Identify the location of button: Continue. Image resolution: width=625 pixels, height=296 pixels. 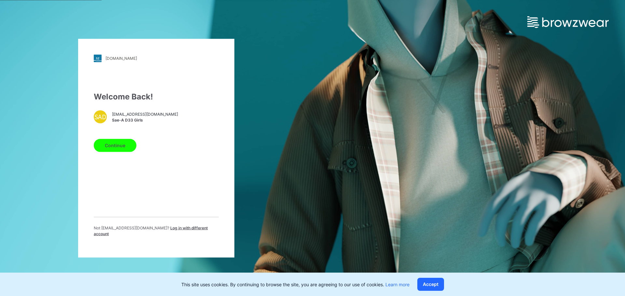
(115, 145).